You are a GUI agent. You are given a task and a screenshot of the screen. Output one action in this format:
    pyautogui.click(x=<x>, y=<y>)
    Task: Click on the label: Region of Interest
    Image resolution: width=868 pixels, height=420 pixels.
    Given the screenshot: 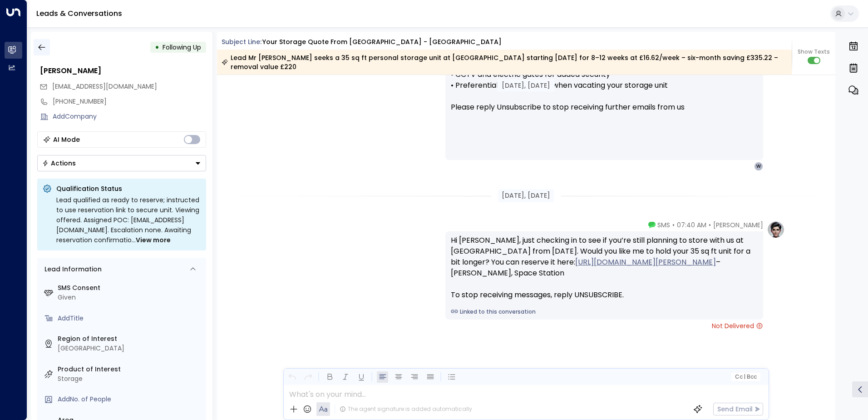 What is the action you would take?
    pyautogui.click(x=130, y=339)
    